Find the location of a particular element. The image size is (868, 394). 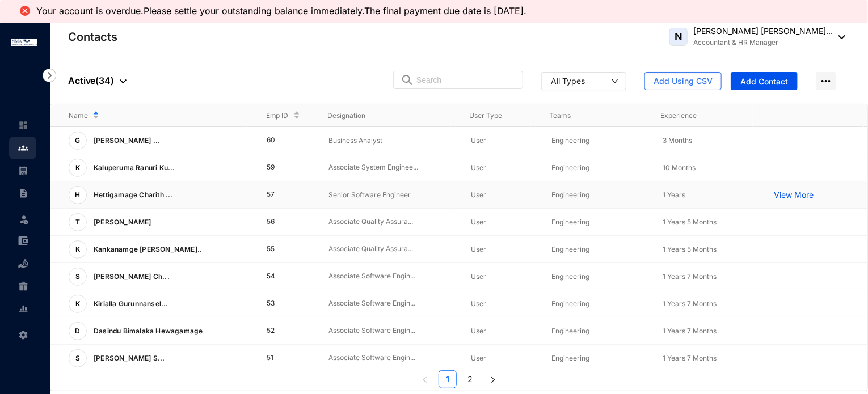

span: Add Using CSV is located at coordinates (683, 81).